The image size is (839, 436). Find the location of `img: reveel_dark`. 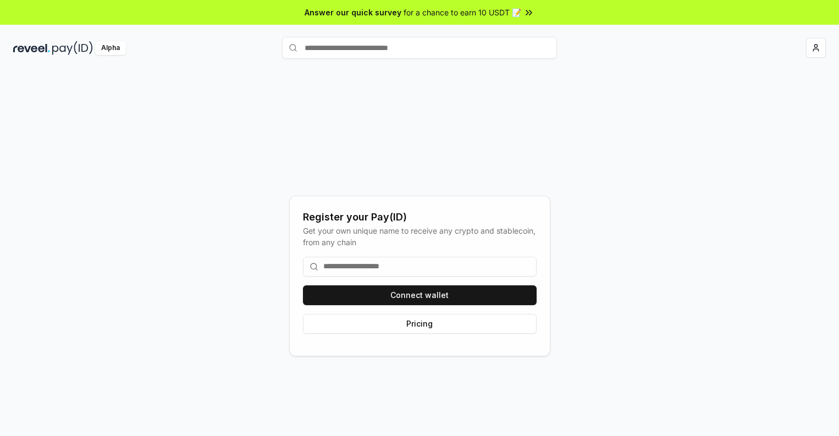

img: reveel_dark is located at coordinates (31, 48).